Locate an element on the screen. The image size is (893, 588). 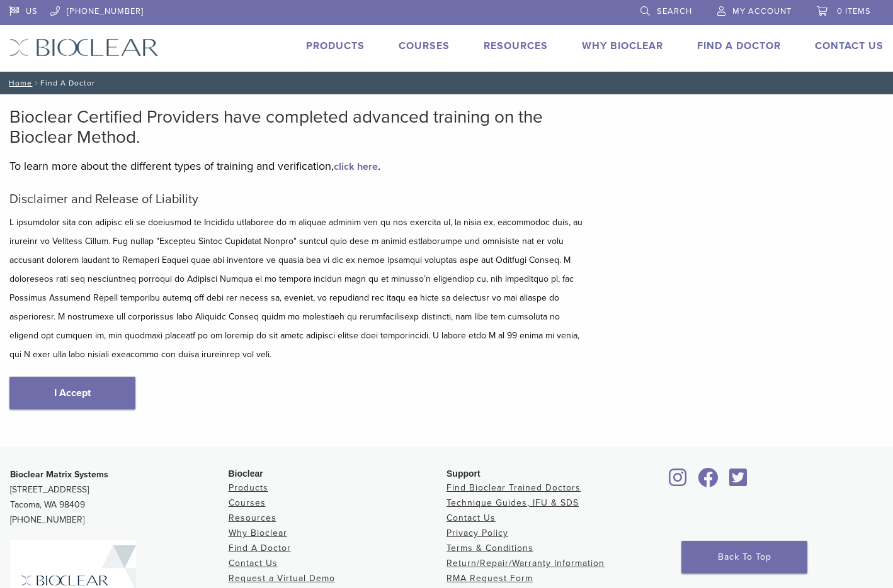
span: 0 items is located at coordinates (854, 11).